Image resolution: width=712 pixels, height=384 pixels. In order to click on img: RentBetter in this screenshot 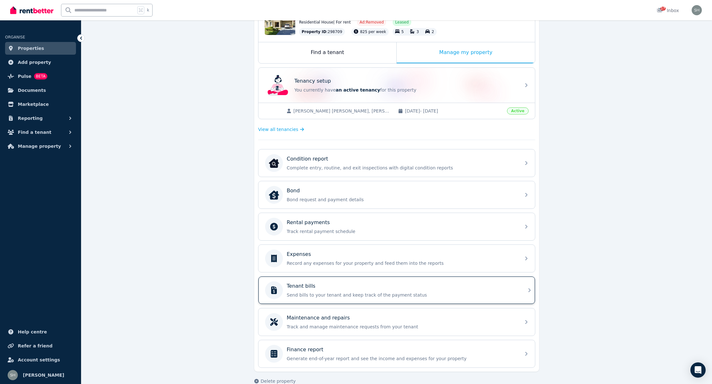, I will do `click(32, 10)`.